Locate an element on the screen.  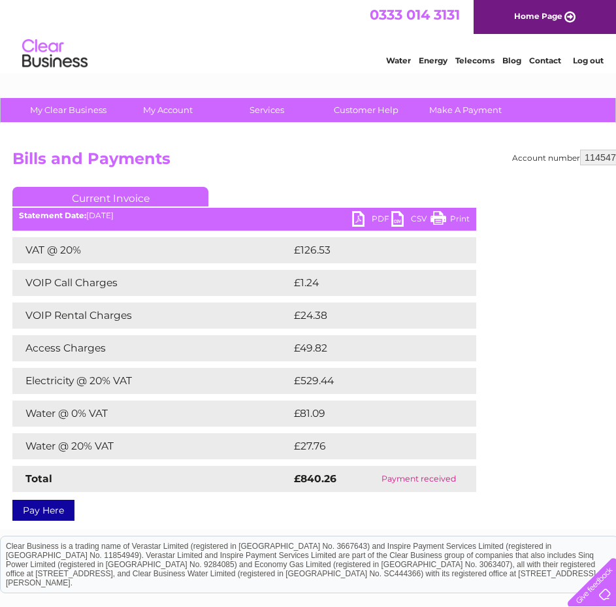
a: Water is located at coordinates (399, 60).